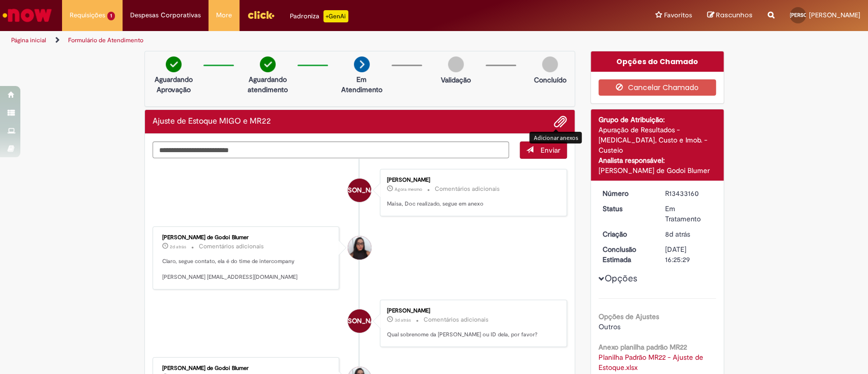  Describe the element at coordinates (27, 15) in the screenshot. I see `img: ServiceNow` at that location.